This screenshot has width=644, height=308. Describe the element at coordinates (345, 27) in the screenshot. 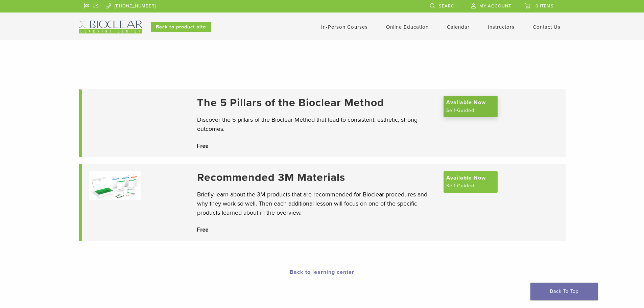

I see `a: In-Person Courses` at that location.